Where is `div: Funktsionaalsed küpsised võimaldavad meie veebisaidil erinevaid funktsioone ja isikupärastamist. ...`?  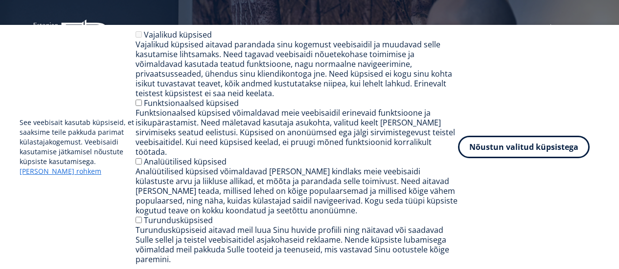 div: Funktsionaalsed küpsised võimaldavad meie veebisaidil erinevaid funktsioone ja isikupärastamist. ... is located at coordinates (296, 133).